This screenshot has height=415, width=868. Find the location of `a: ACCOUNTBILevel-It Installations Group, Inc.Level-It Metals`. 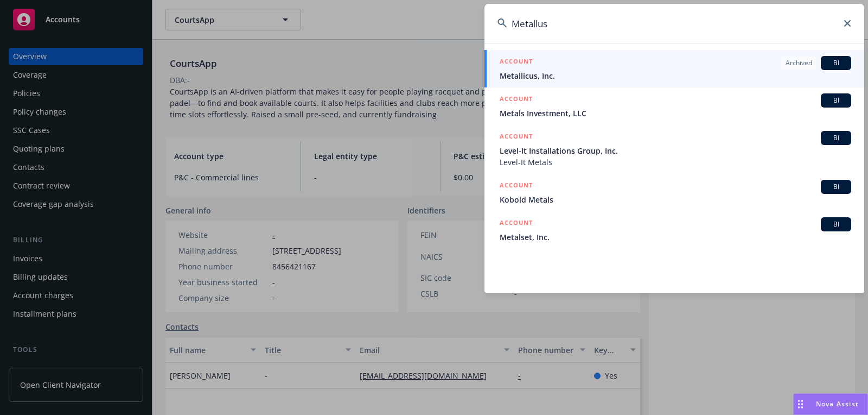

a: ACCOUNTBILevel-It Installations Group, Inc.Level-It Metals is located at coordinates (674, 150).